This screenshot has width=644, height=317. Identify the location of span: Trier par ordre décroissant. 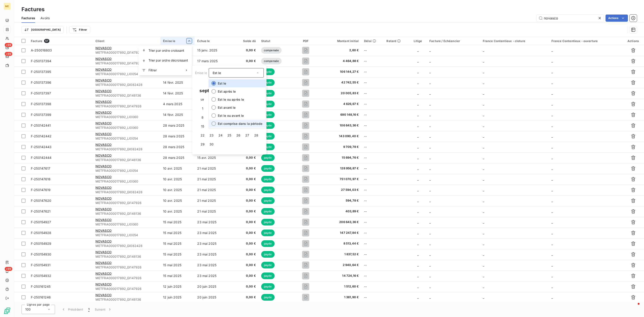
(168, 60).